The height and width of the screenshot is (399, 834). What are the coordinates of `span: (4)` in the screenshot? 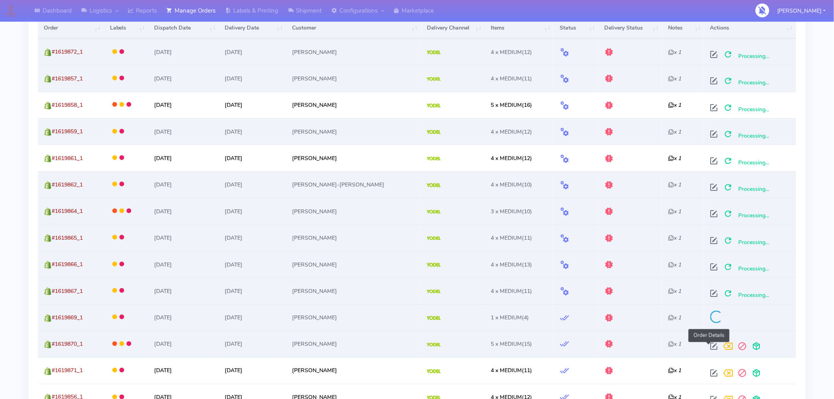 It's located at (510, 317).